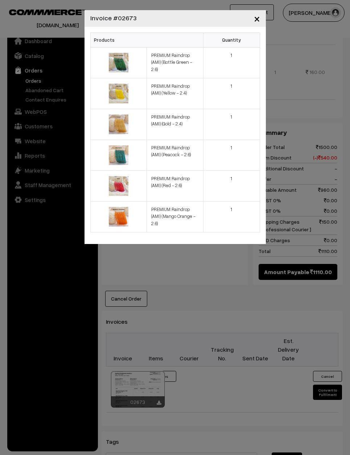 The image size is (350, 455). Describe the element at coordinates (175, 186) in the screenshot. I see `td: PREMIUM Raindrop (AMI) (Red - 2.6)` at that location.